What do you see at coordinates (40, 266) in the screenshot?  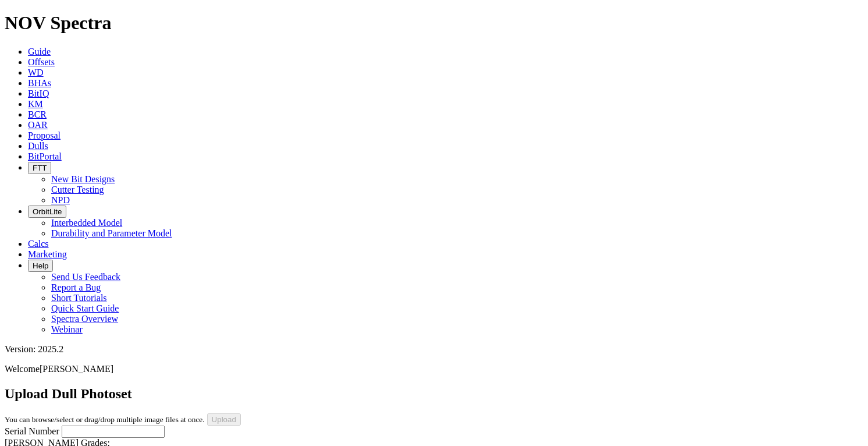 I see `span: Help` at bounding box center [40, 266].